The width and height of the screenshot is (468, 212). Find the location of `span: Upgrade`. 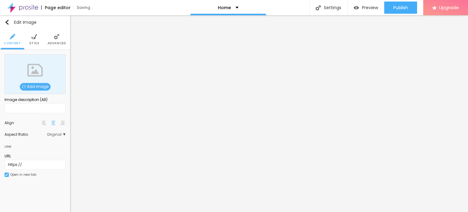

span: Upgrade is located at coordinates (449, 7).